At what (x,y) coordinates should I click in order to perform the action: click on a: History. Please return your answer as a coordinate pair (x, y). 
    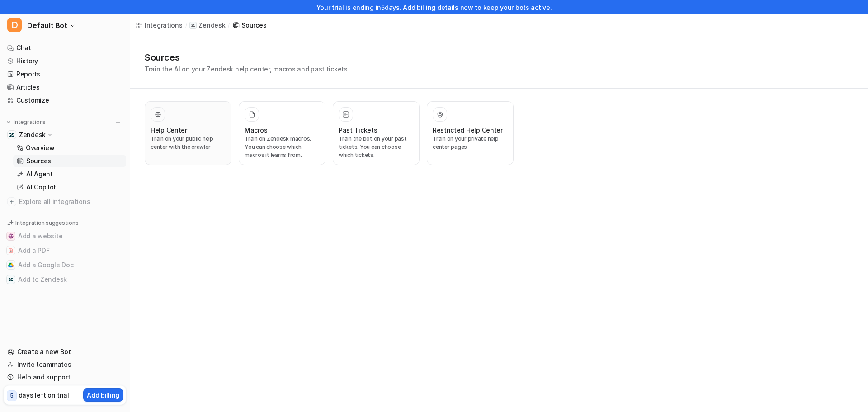
    Looking at the image, I should click on (65, 61).